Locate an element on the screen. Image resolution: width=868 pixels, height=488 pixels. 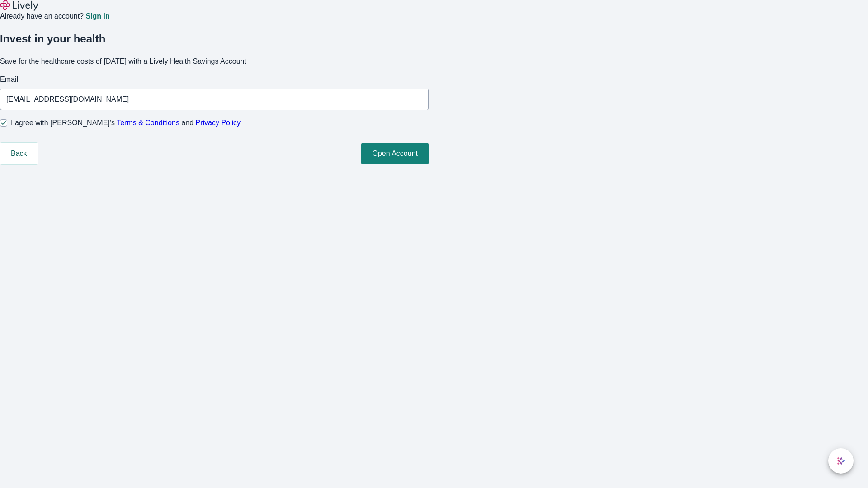
a: Privacy Policy is located at coordinates (219, 122).